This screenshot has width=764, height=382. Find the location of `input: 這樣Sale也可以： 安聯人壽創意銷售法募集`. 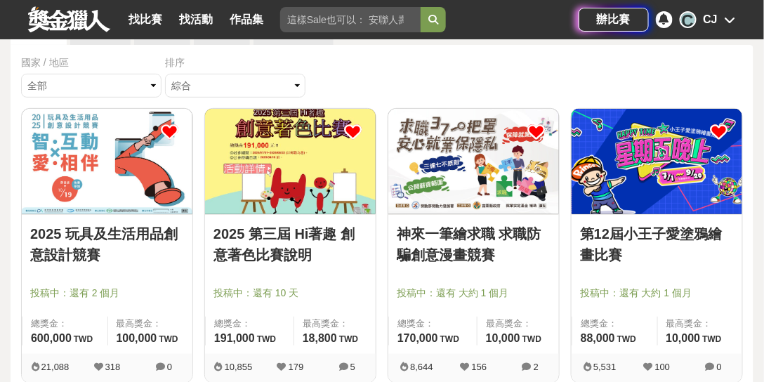

input: 這樣Sale也可以： 安聯人壽創意銷售法募集 is located at coordinates (350, 20).